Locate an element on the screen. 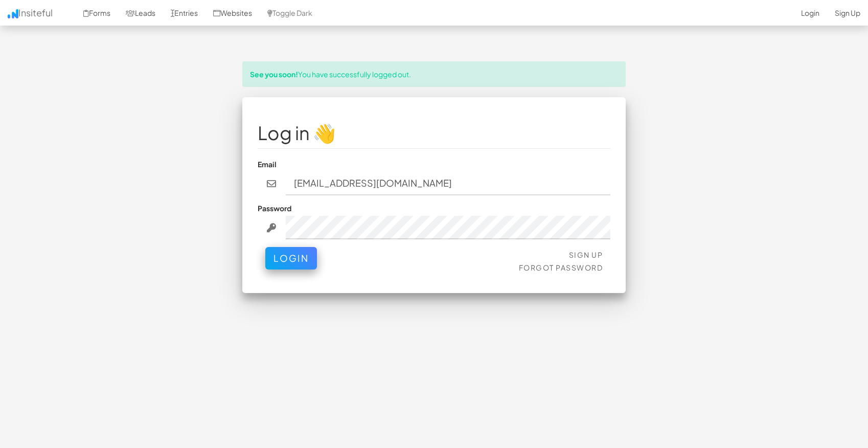  strong: See you soon! is located at coordinates (274, 74).